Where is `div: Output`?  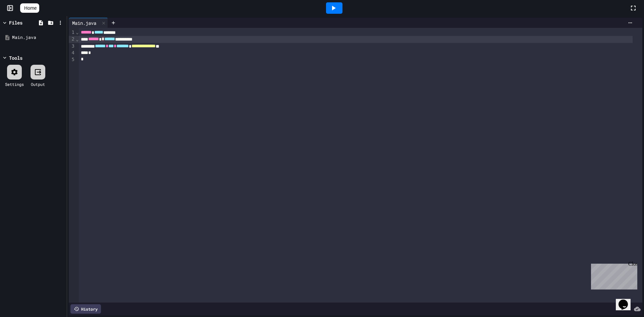
div: Output is located at coordinates (38, 84).